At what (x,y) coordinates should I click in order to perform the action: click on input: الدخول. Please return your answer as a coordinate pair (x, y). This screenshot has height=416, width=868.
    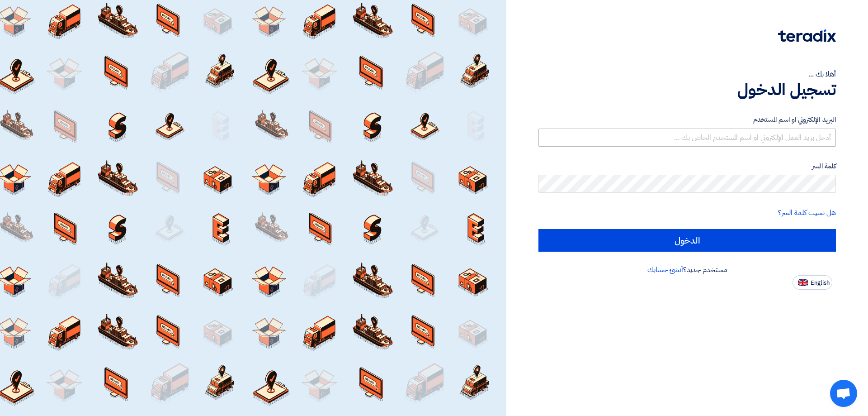
    Looking at the image, I should click on (687, 240).